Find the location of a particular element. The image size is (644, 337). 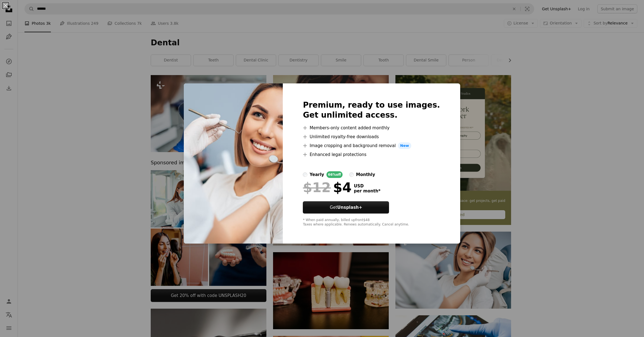

input: monthly is located at coordinates (351, 175).